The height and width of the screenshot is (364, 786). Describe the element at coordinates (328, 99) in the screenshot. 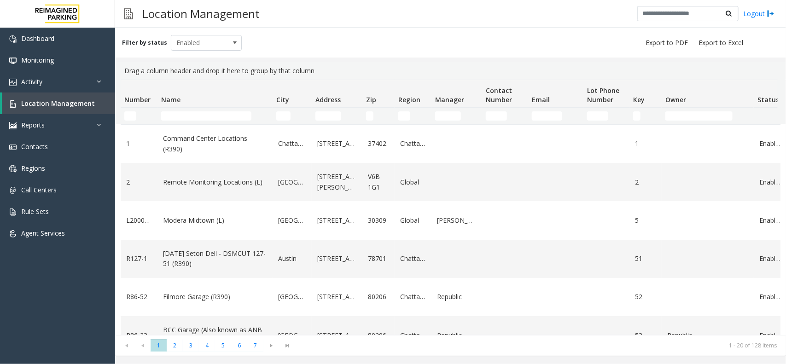

I see `span: Address` at that location.